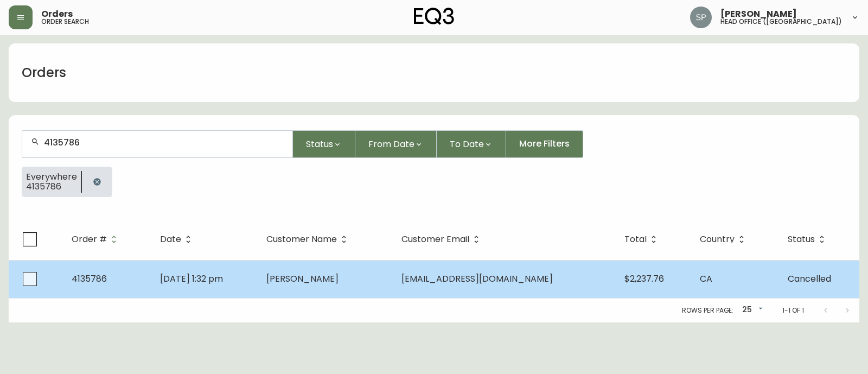  I want to click on button: To Date, so click(471, 144).